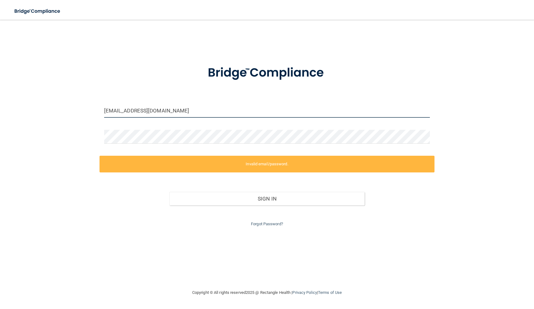 The image size is (534, 309). I want to click on input: Email, so click(267, 111).